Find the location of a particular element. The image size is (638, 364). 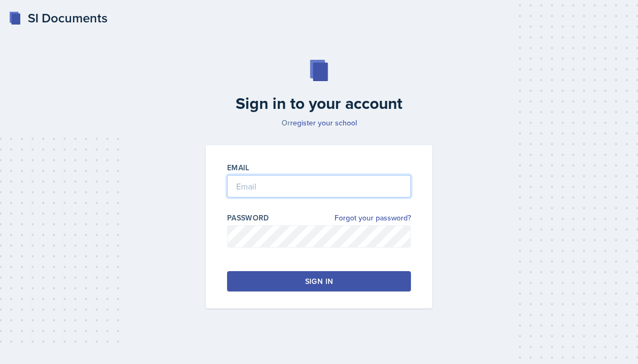

a: Forgot your password? is located at coordinates (372, 218).